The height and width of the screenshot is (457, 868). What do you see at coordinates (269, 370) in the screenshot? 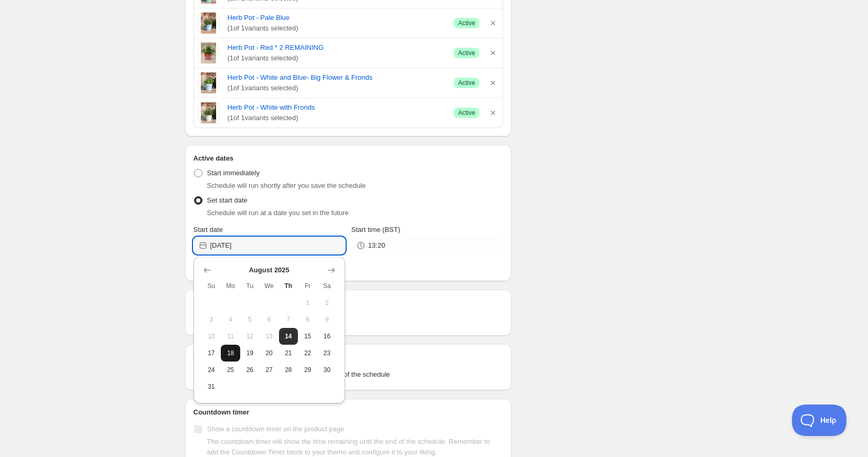
I see `span: 27` at bounding box center [269, 370].